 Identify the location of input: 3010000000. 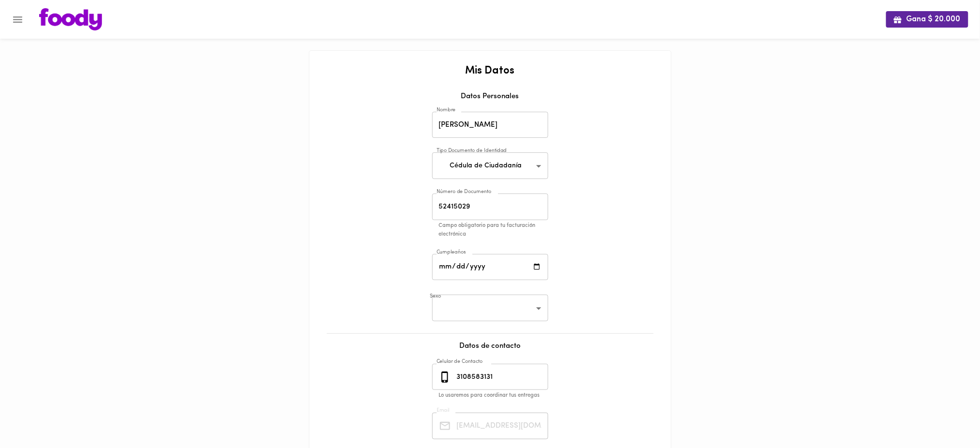
(501, 377).